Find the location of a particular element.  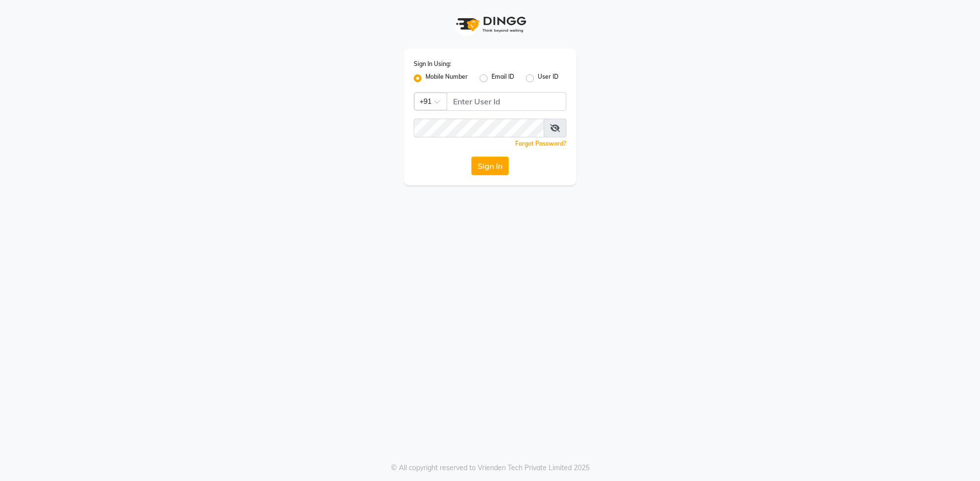

label: Mobile Number is located at coordinates (447, 79).